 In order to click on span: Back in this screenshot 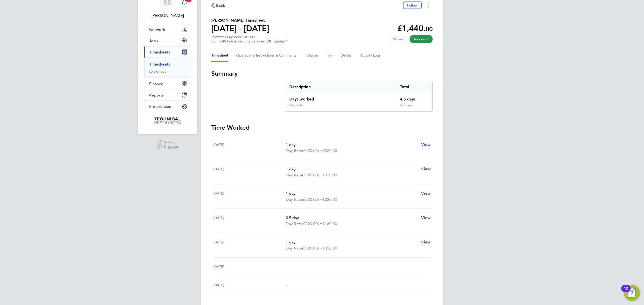, I will do `click(221, 6)`.